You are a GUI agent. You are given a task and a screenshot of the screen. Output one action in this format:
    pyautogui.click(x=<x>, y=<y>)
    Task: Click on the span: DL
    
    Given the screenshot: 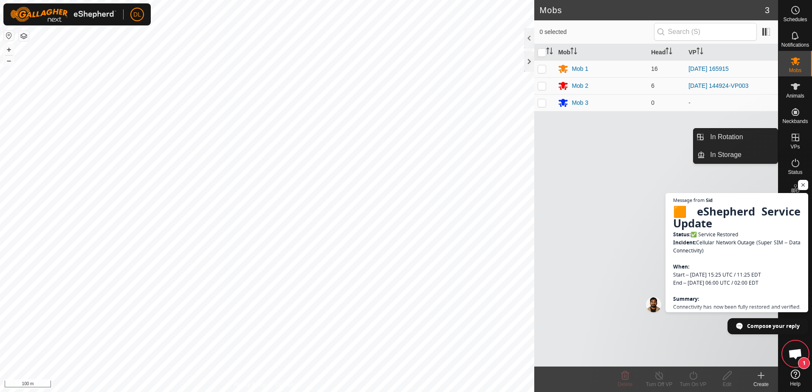 What is the action you would take?
    pyautogui.click(x=137, y=14)
    